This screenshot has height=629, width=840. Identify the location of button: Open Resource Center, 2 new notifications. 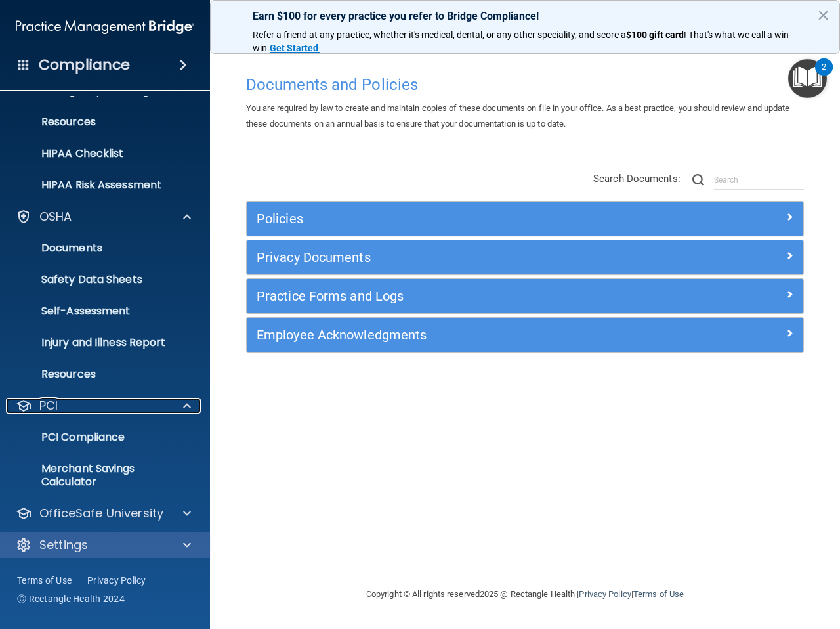
(807, 78).